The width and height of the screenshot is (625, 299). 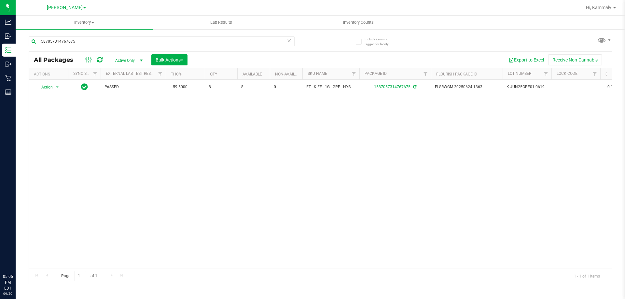 I want to click on input: Search Package ID, Item Name, SKU, Lot or Part Number..., so click(x=162, y=41).